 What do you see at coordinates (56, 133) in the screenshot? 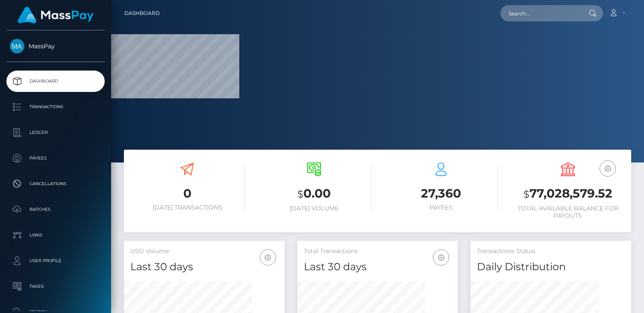
I see `p: Ledger` at bounding box center [56, 133].